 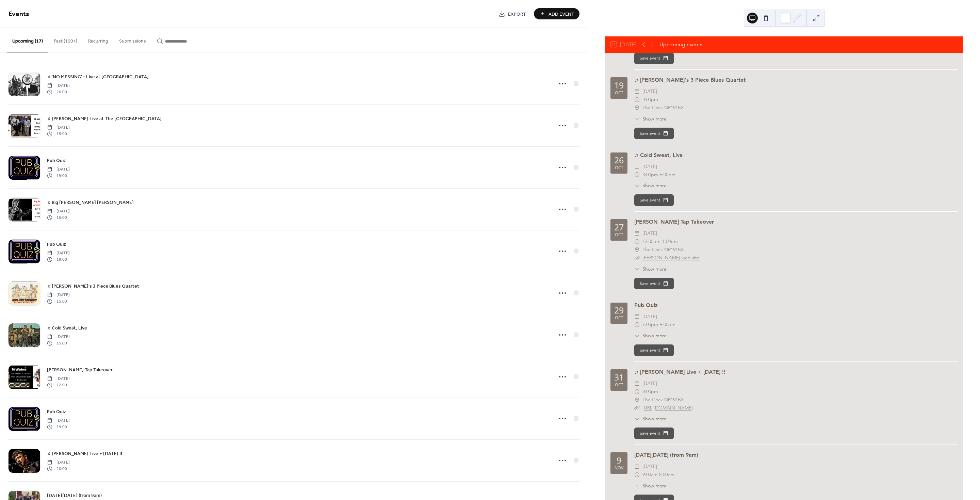 What do you see at coordinates (619, 460) in the screenshot?
I see `div: 9` at bounding box center [619, 460].